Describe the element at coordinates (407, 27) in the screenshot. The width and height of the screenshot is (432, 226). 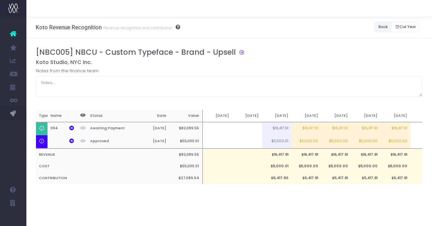
I see `div: Small button group` at that location.